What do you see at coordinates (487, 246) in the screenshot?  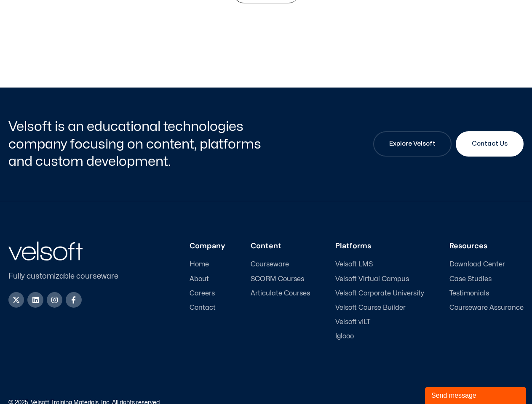 I see `h3: Resources` at bounding box center [487, 246].